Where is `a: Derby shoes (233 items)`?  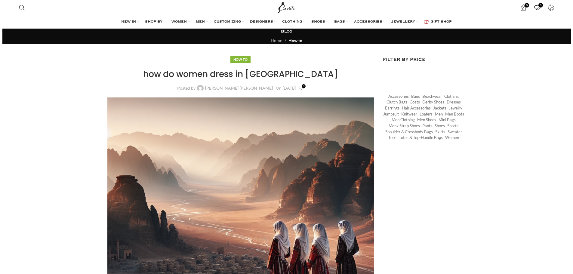
a: Derby shoes (233 items) is located at coordinates (433, 102).